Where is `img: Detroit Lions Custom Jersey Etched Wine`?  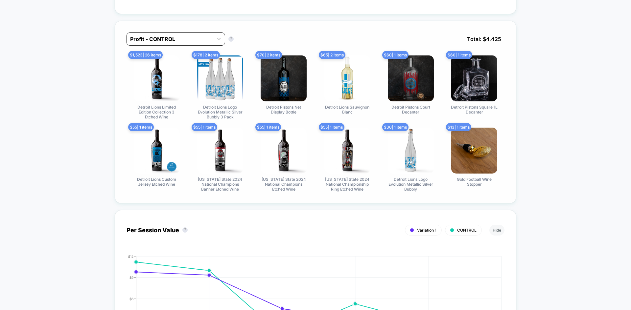
img: Detroit Lions Custom Jersey Etched Wine is located at coordinates (157, 151).